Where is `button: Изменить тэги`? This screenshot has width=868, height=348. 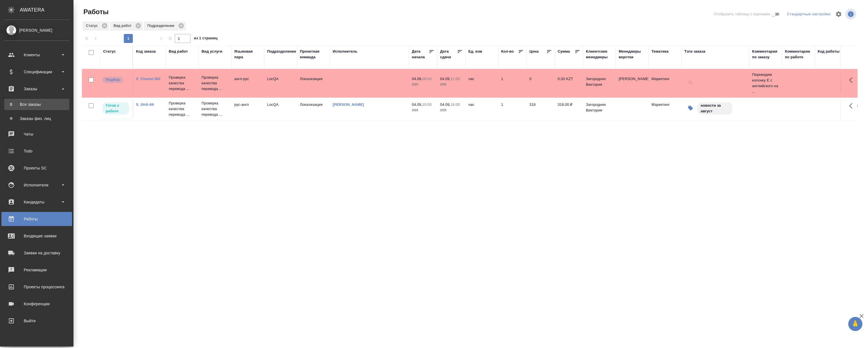 button: Изменить тэги is located at coordinates (691, 108).